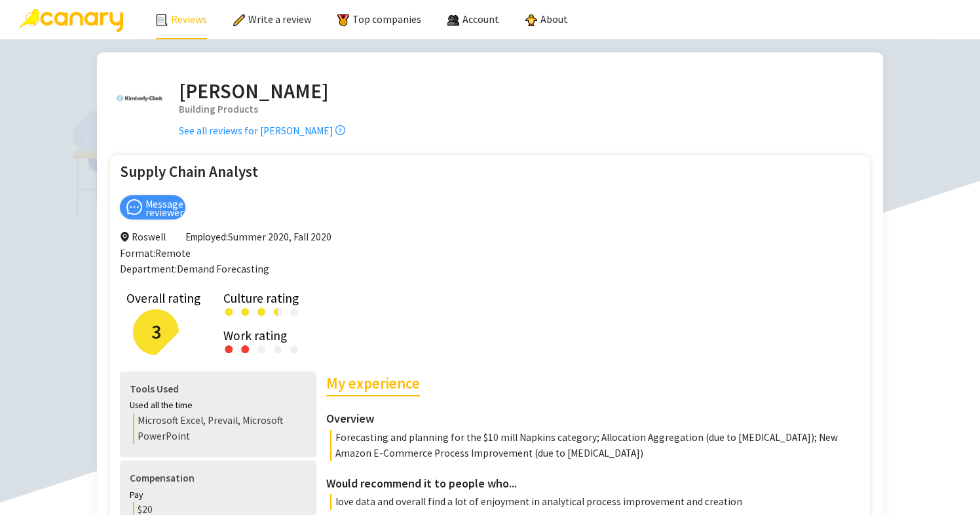  Describe the element at coordinates (188, 172) in the screenshot. I see `h2: Supply Chain Analyst` at that location.